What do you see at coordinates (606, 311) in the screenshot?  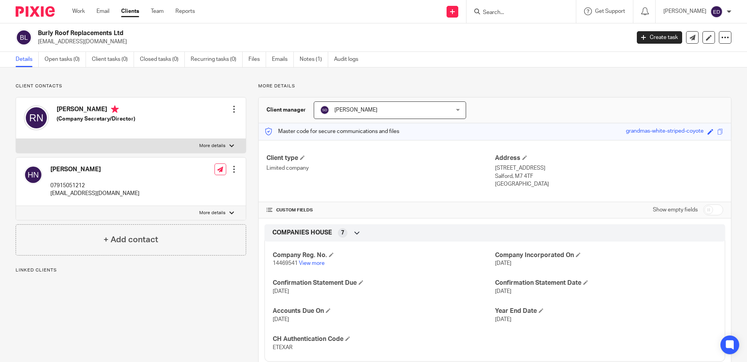 I see `h4: Year End Date` at bounding box center [606, 311].